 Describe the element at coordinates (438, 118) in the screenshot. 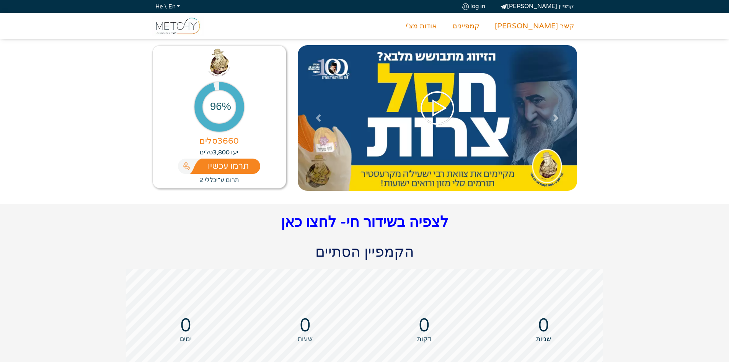

I see `img: kerestir5` at that location.